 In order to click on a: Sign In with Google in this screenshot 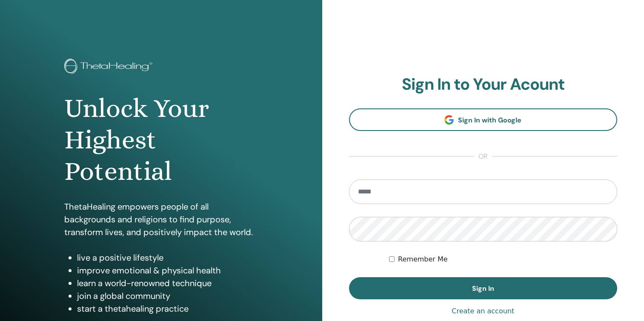, I will do `click(483, 119)`.